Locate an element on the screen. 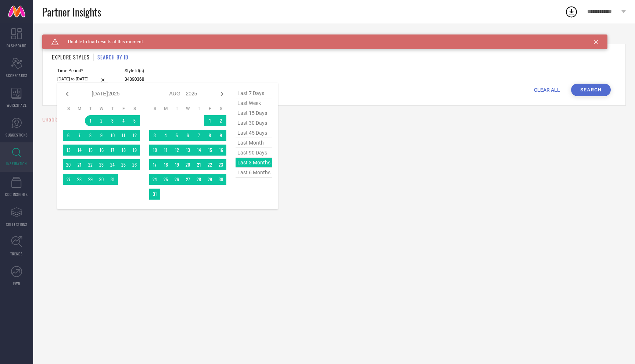  td: Mon Jul 14 2025 is located at coordinates (80, 150).